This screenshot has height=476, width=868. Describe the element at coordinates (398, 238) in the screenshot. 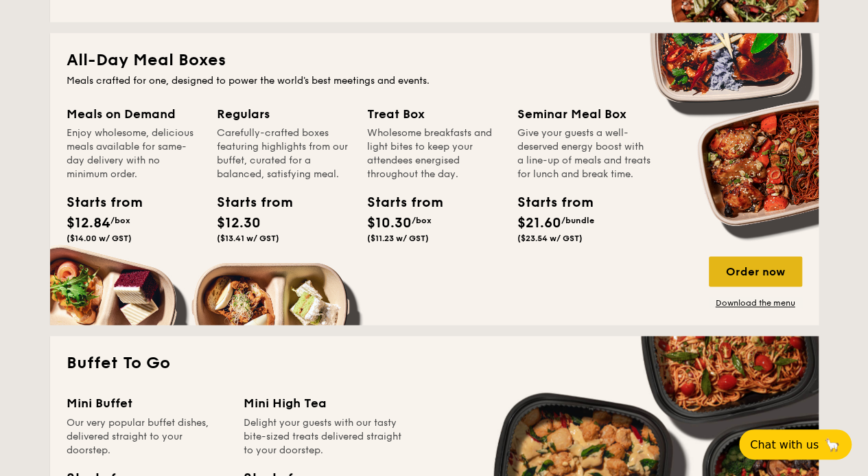

I see `span: ($11.23 w/ GST)` at that location.